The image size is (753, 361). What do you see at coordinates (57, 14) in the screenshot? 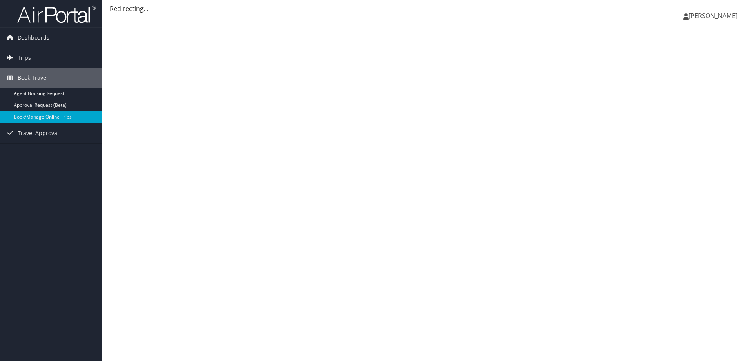
I see `img: airportal-logo.png` at bounding box center [57, 14].